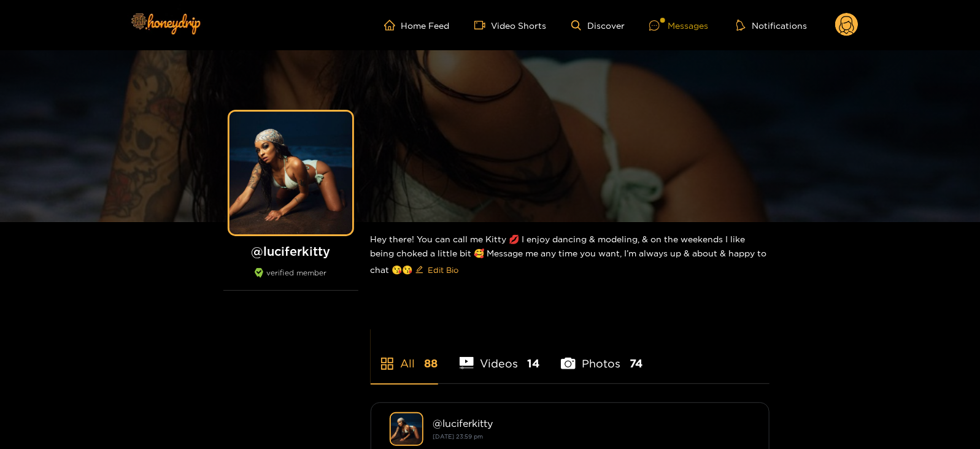 The image size is (980, 449). I want to click on span: 74, so click(636, 363).